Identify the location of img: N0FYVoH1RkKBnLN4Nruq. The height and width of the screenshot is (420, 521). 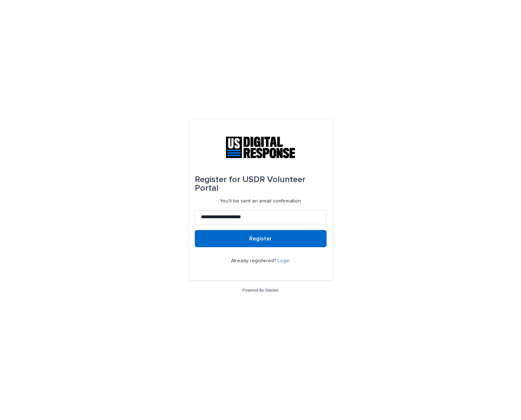
(260, 147).